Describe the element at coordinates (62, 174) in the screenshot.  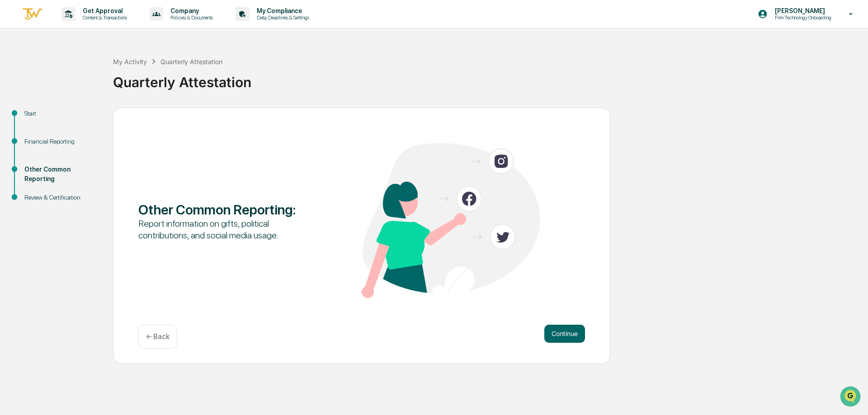
I see `div: Other Common Reporting` at that location.